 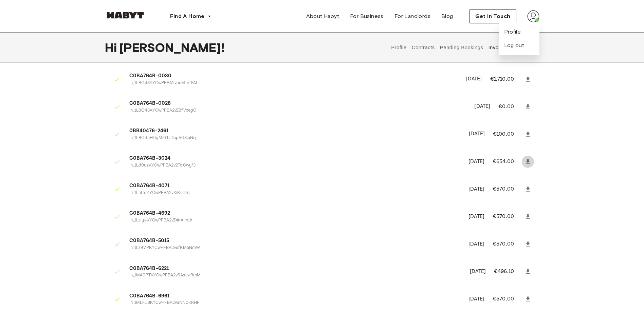 What do you see at coordinates (506, 80) in the screenshot?
I see `p: €1,710.00` at bounding box center [506, 80].